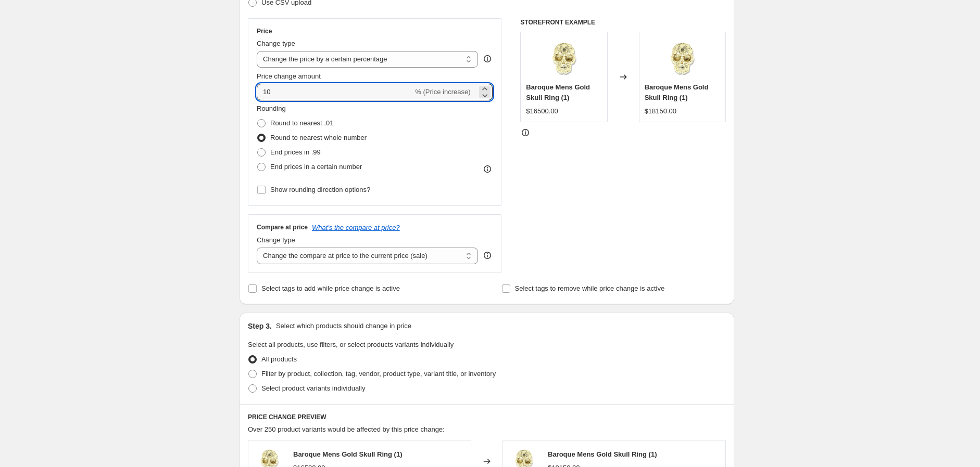 This screenshot has width=980, height=467. I want to click on h6: PRICE CHANGE PREVIEW, so click(487, 417).